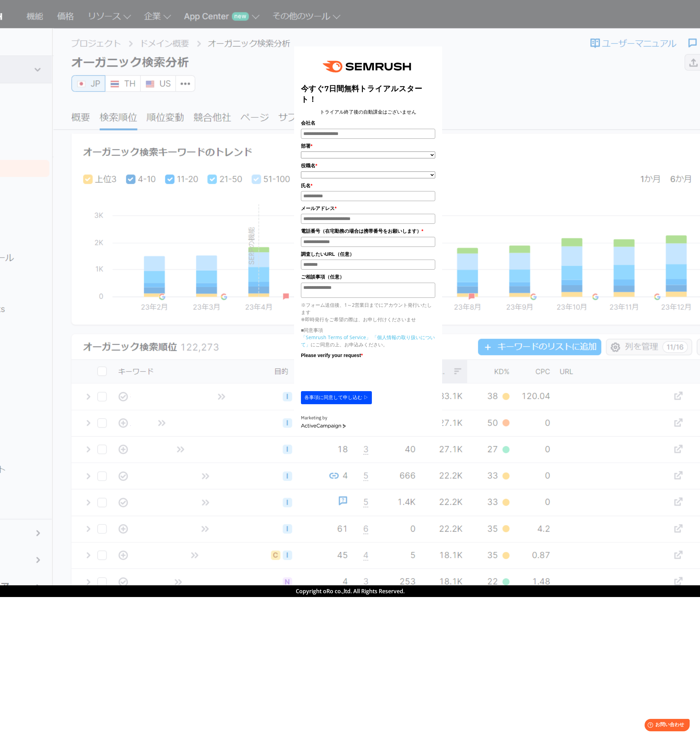 The height and width of the screenshot is (743, 700). Describe the element at coordinates (367, 341) in the screenshot. I see `a: 「個人情報の取り扱いについて」` at that location.